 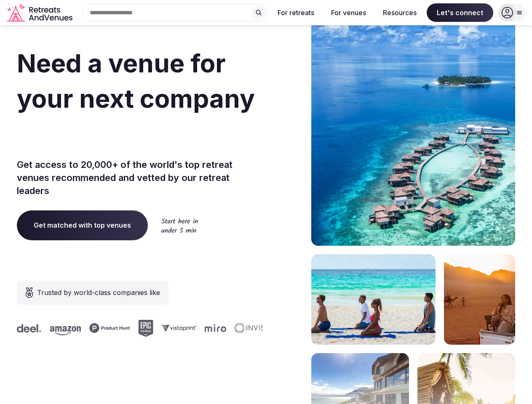 What do you see at coordinates (373, 299) in the screenshot?
I see `img: yoga on tropical beach` at bounding box center [373, 299].